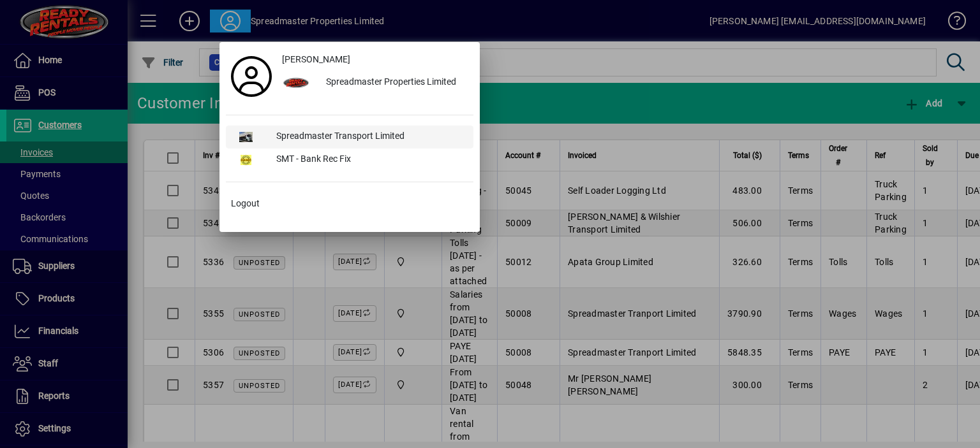  I want to click on a: Profile, so click(252, 76).